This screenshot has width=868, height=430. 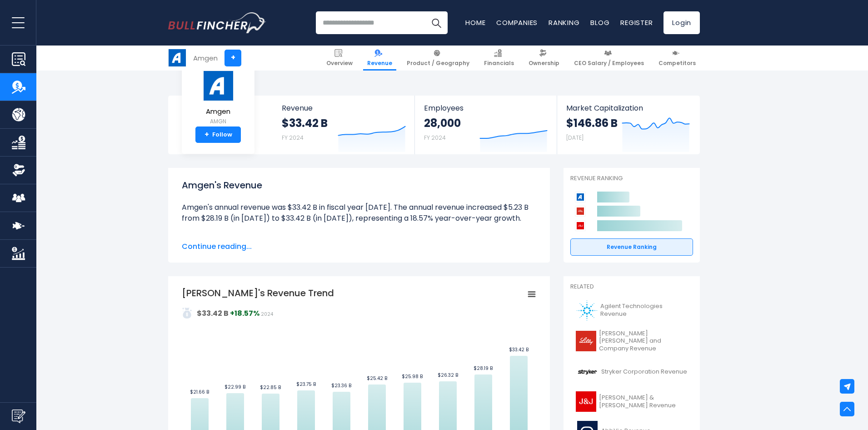 I want to click on text: $25.42 B, so click(x=377, y=378).